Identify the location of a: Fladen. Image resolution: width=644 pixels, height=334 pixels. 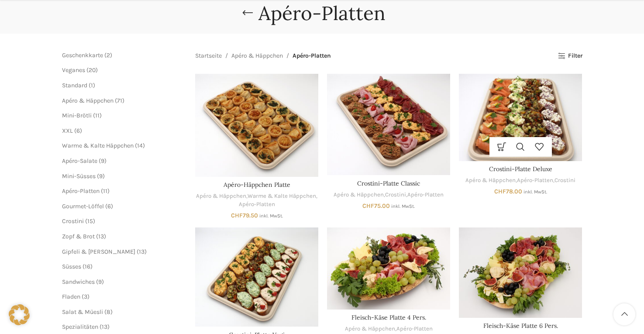
(71, 296).